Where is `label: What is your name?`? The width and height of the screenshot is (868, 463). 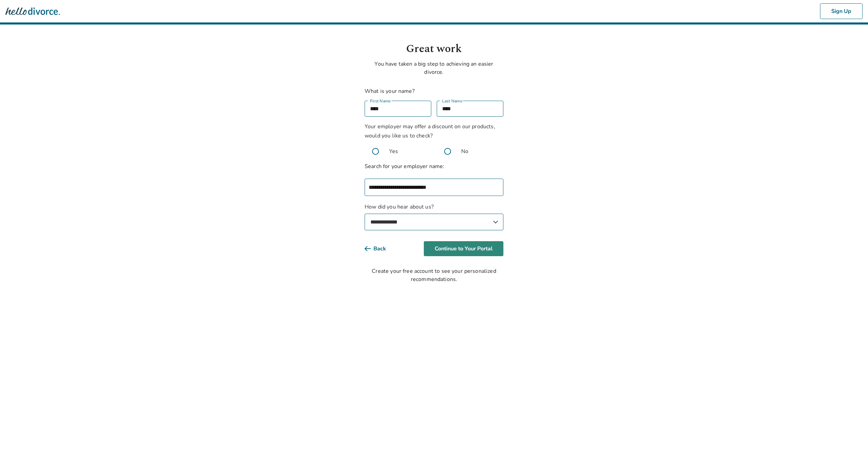 label: What is your name? is located at coordinates (389, 91).